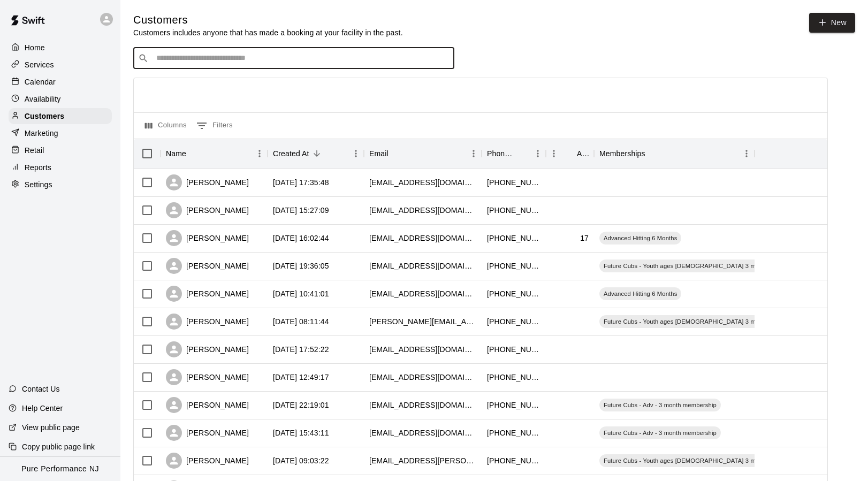  I want to click on a: Services, so click(60, 65).